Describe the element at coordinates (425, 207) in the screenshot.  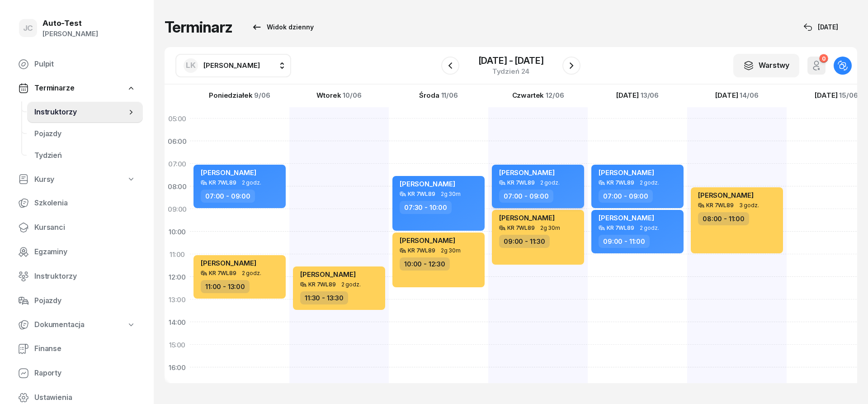
I see `div: 07:30 - 10:00` at that location.